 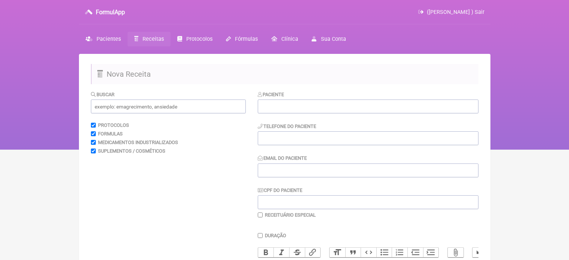 What do you see at coordinates (276, 235) in the screenshot?
I see `label: Duração` at bounding box center [276, 235].